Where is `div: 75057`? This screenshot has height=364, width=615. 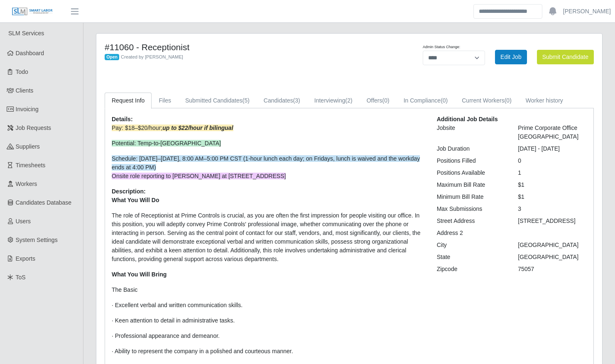
div: 75057 is located at coordinates (552, 269).